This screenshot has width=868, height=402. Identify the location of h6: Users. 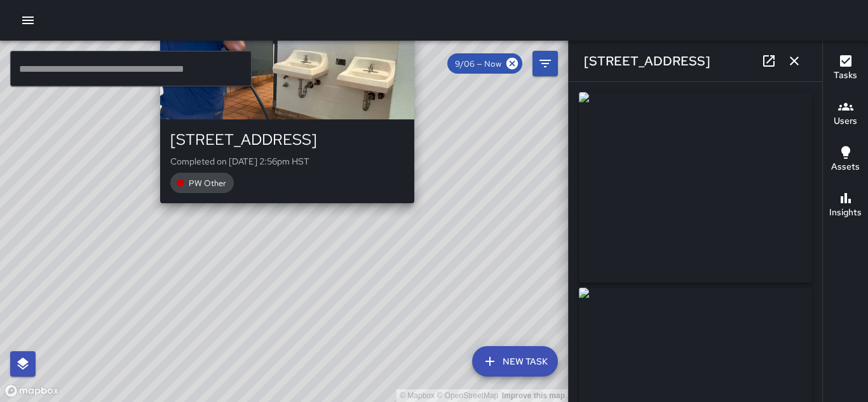
(845, 121).